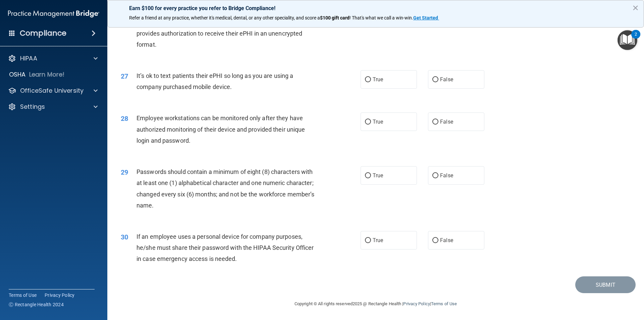 The height and width of the screenshot is (320, 644). What do you see at coordinates (381, 18) in the screenshot?
I see `span: ! That's what we call a win-win.` at bounding box center [381, 18].